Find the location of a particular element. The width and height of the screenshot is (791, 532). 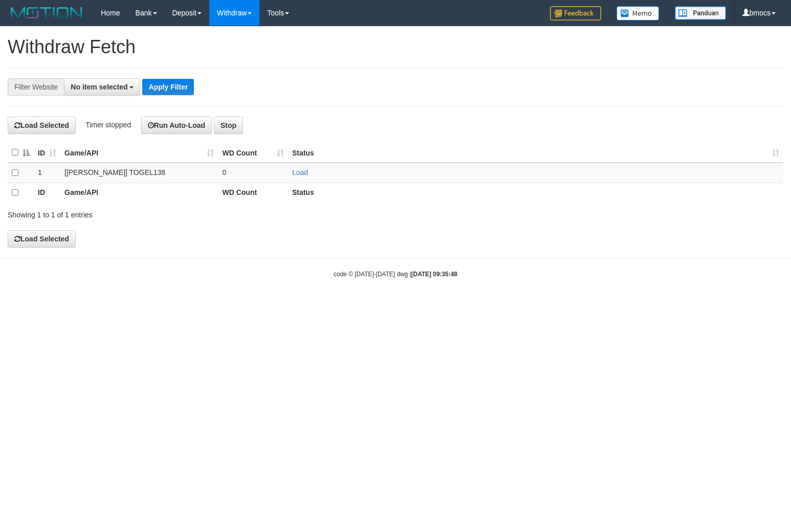

img: Button%20Memo.svg is located at coordinates (638, 13).